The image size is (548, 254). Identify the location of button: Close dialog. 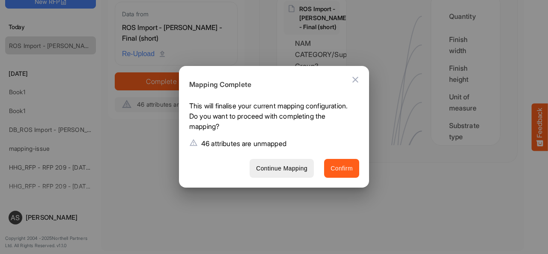
(355, 80).